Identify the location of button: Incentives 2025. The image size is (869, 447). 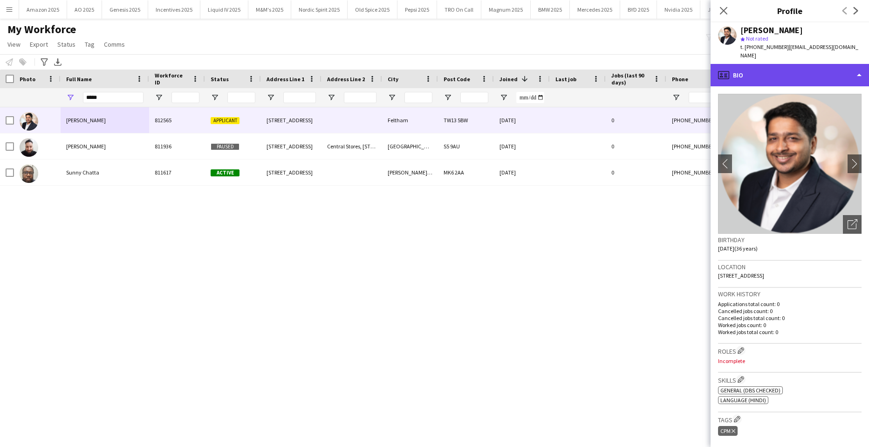
(174, 9).